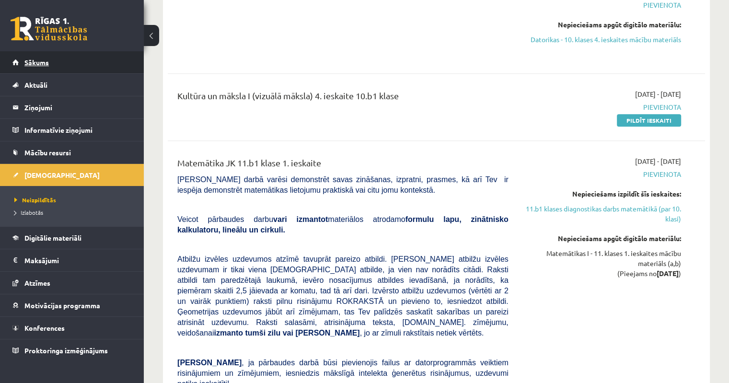 This screenshot has width=729, height=383. Describe the element at coordinates (74, 212) in the screenshot. I see `a: Izlabotās` at that location.